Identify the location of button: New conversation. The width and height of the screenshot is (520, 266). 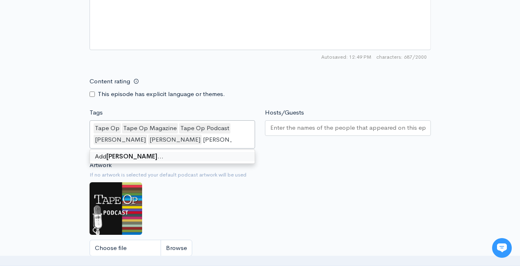
(82, 117).